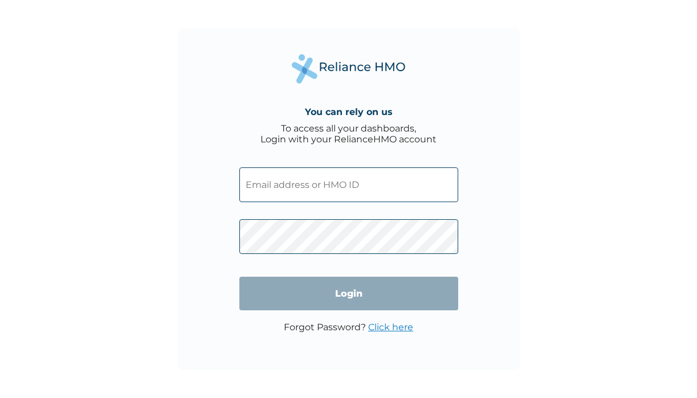 Image resolution: width=697 pixels, height=398 pixels. I want to click on h4: You can rely on us, so click(349, 112).